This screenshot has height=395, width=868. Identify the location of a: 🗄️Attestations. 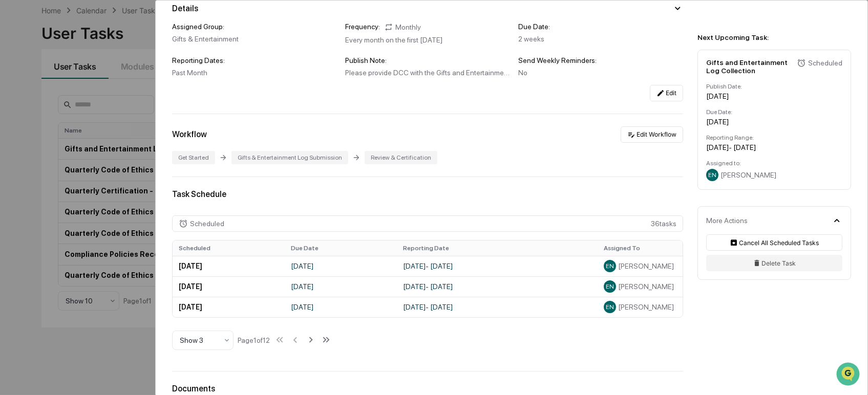
(100, 215).